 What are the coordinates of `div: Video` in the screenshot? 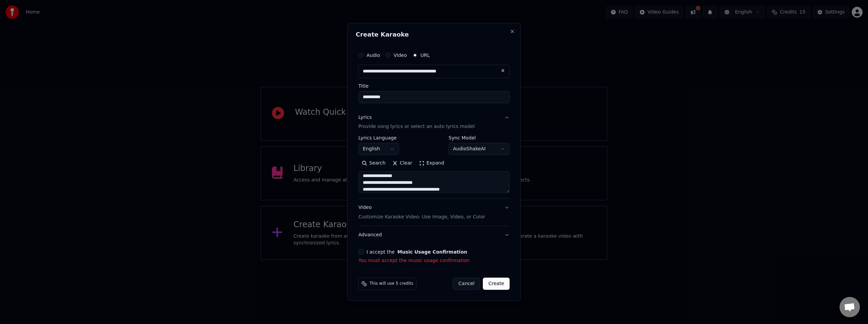 It's located at (422, 213).